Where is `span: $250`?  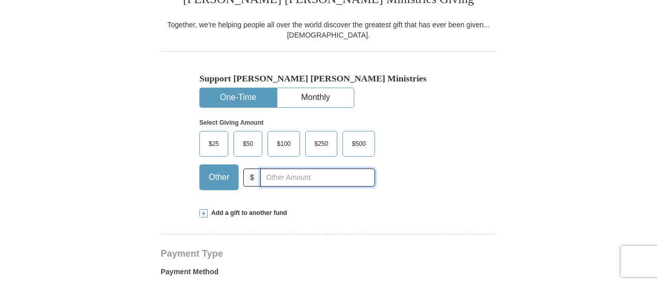 span: $250 is located at coordinates (321, 144).